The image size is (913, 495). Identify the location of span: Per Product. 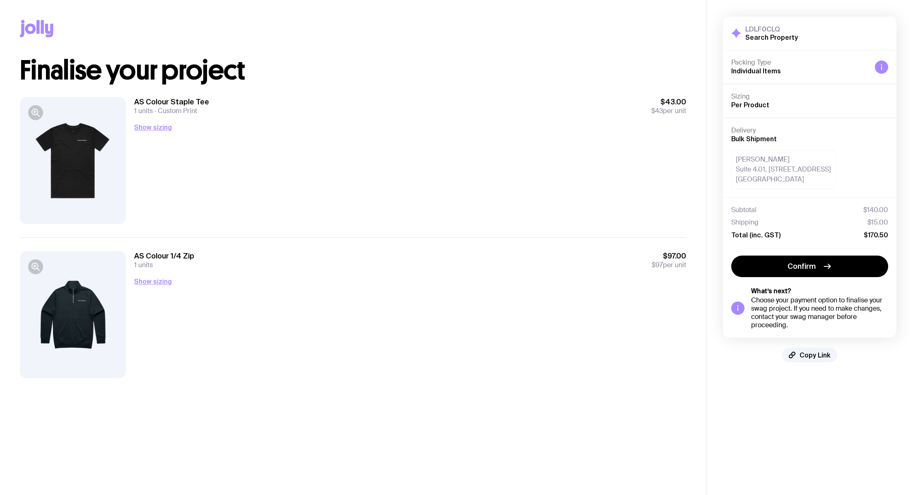
(751, 105).